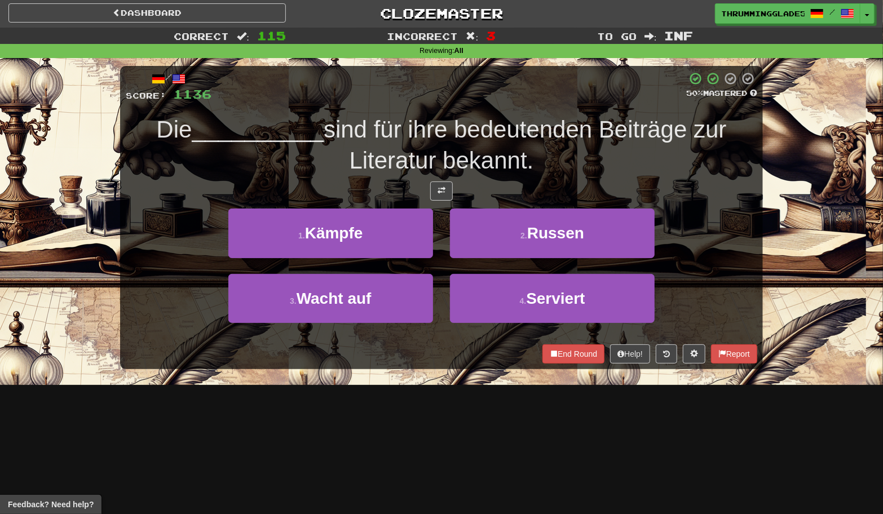 The image size is (883, 514). I want to click on span: Open feedback widget, so click(51, 505).